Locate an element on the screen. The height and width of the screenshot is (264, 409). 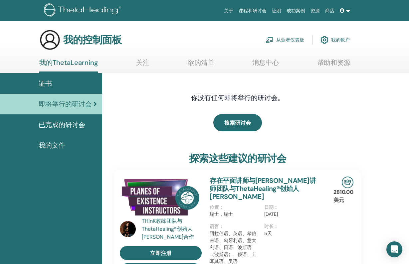
h3: 探索这些建议的研讨会 is located at coordinates (238, 159).